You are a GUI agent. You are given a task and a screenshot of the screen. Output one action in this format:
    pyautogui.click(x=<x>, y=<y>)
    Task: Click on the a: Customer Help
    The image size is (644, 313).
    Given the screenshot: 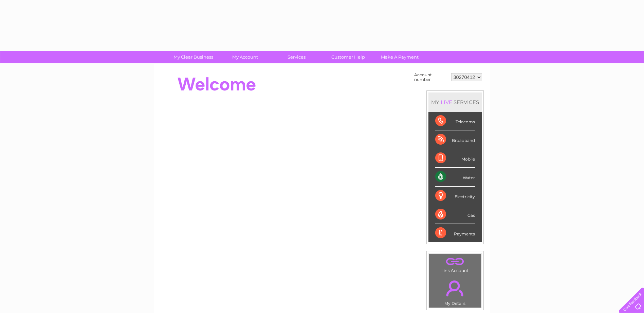 What is the action you would take?
    pyautogui.click(x=348, y=57)
    